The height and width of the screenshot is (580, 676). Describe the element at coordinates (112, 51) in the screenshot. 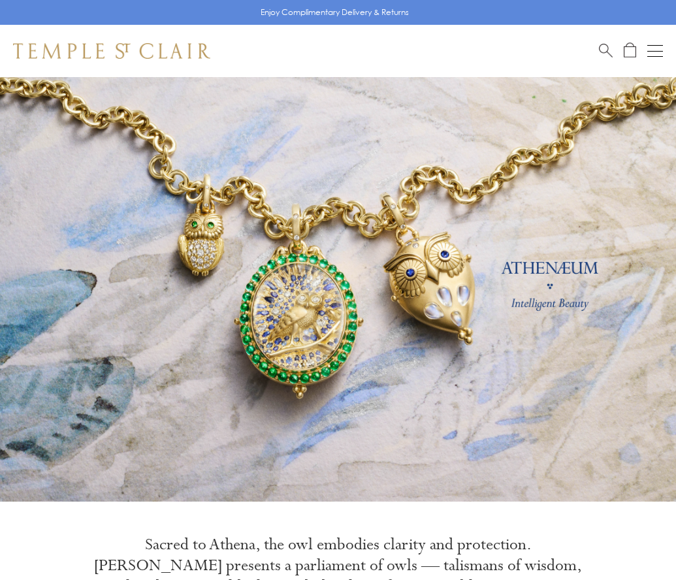

I see `img: Temple St. Clair` at that location.